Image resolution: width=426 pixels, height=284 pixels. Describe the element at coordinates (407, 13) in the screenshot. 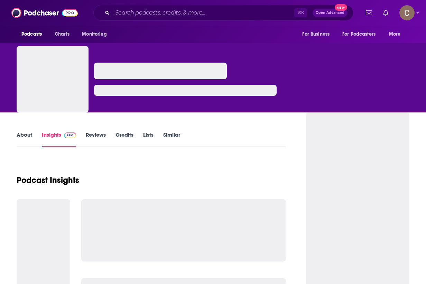

I see `img: User Profile` at that location.